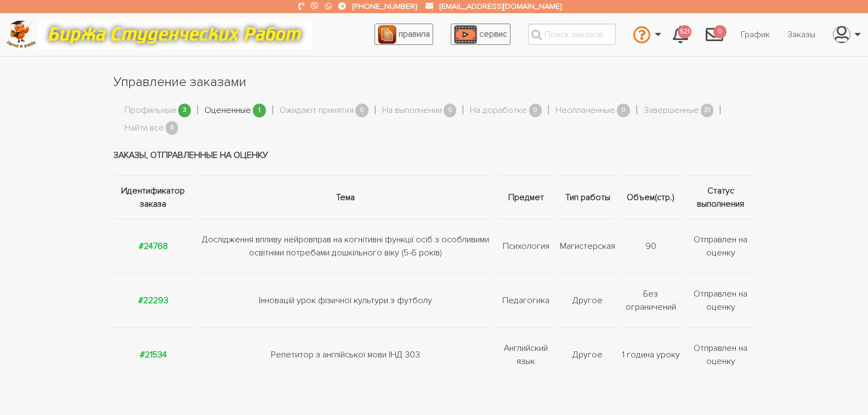 The width and height of the screenshot is (868, 415). What do you see at coordinates (801, 34) in the screenshot?
I see `a: Заказы` at bounding box center [801, 34].